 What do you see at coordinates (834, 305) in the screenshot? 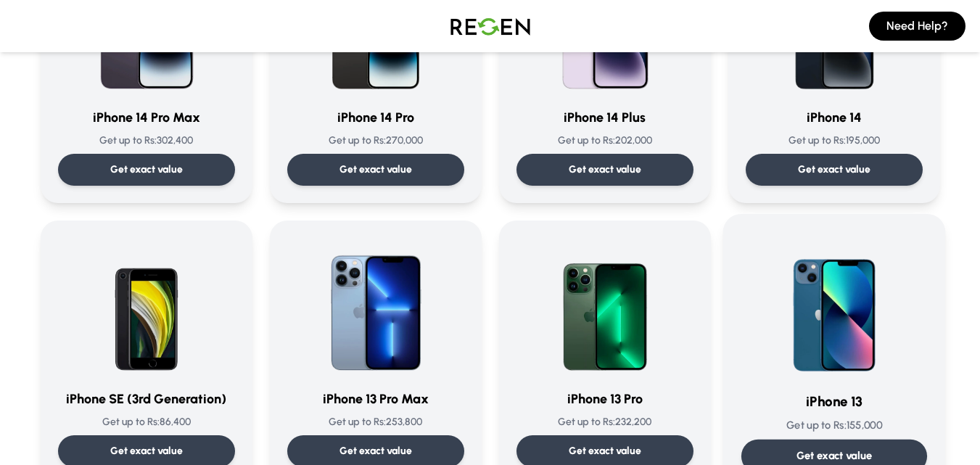
I see `img: iPhone 13` at bounding box center [834, 305].